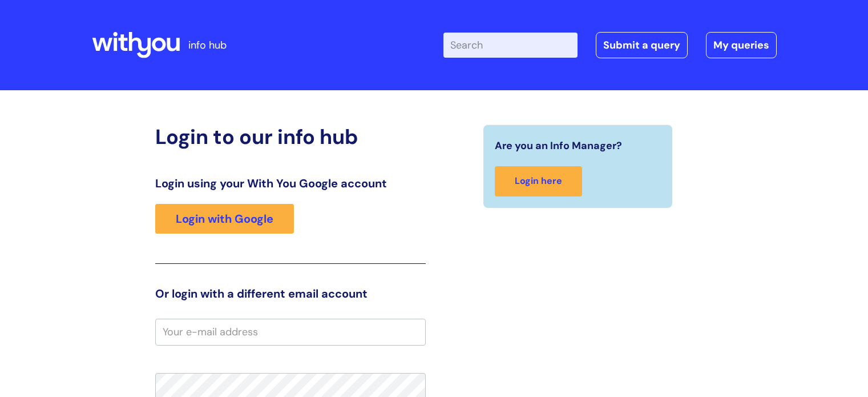 The width and height of the screenshot is (868, 397). What do you see at coordinates (290, 137) in the screenshot?
I see `h2: Login to our info hub` at bounding box center [290, 137].